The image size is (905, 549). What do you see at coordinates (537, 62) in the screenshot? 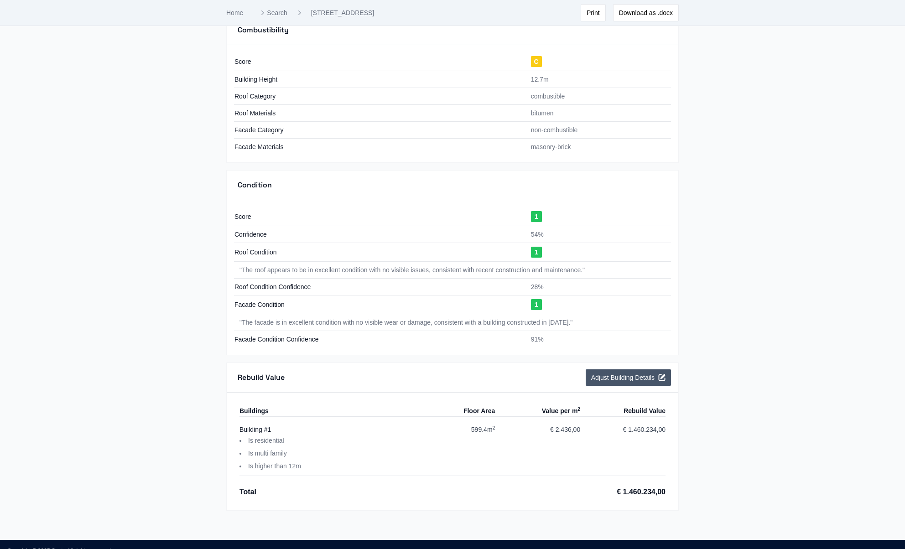
I see `span: C` at bounding box center [537, 62].